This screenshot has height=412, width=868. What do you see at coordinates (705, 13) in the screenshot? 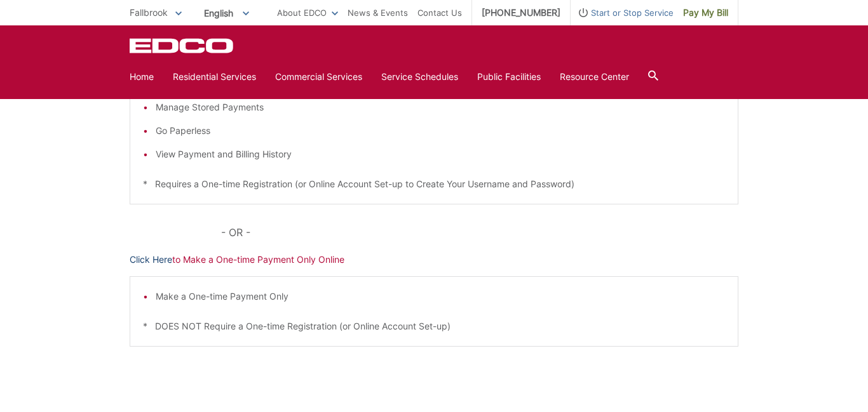
I see `span: Pay My Bill` at bounding box center [705, 13].